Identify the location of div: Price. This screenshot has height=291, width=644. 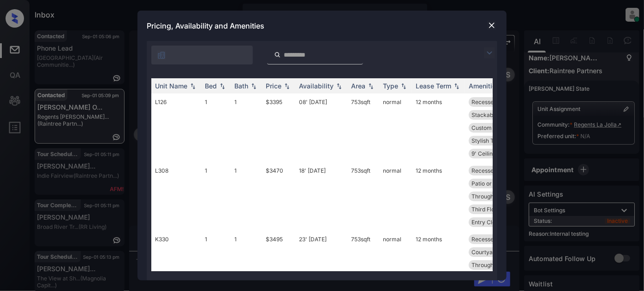
(274, 86).